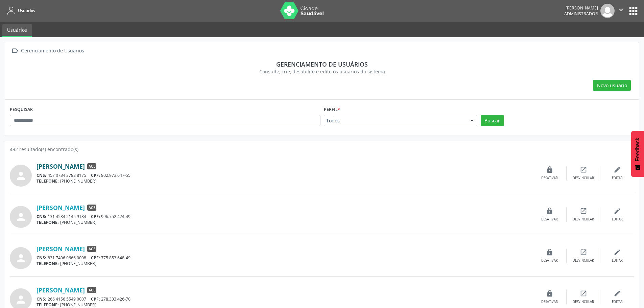  I want to click on button: Buscar, so click(492, 121).